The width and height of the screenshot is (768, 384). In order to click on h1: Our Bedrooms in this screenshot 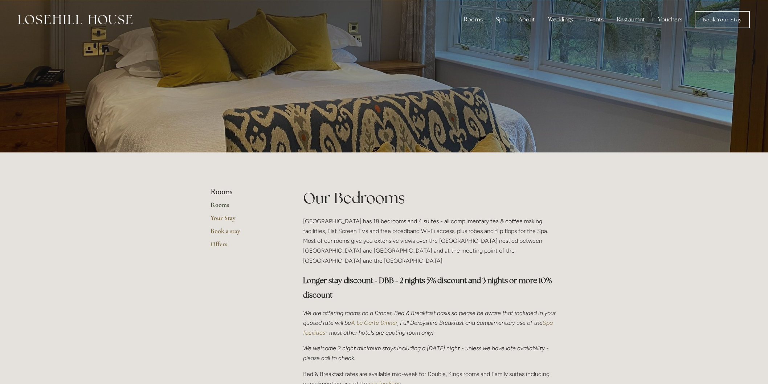, I will do `click(430, 198)`.